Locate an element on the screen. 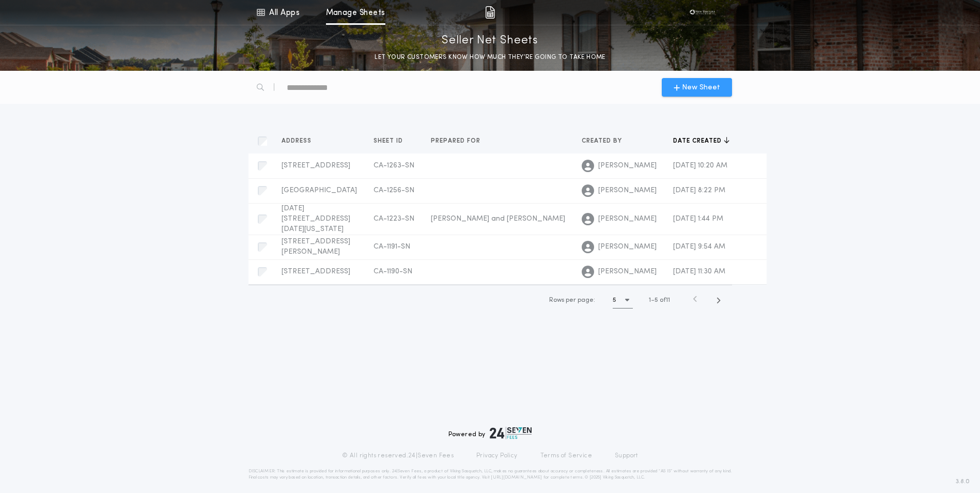  button: Prepared for is located at coordinates (456, 141).